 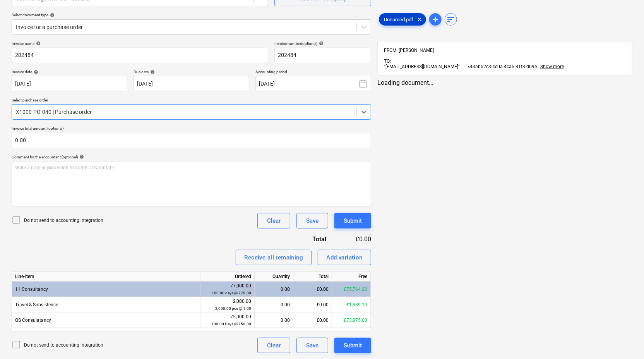 I want to click on div: Comment for the accountant (optional), so click(x=191, y=157).